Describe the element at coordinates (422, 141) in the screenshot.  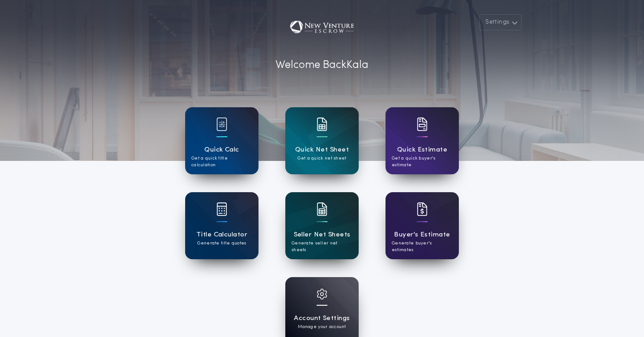
I see `a: card iconQuick EstimateGet a quick buyer's estimate` at that location.